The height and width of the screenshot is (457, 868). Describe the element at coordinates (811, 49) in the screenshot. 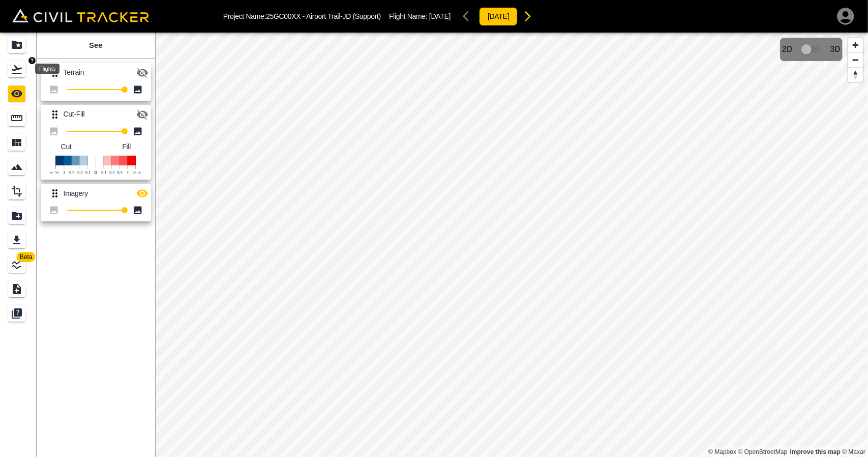

I see `span: 3D model not uploaded yet` at that location.